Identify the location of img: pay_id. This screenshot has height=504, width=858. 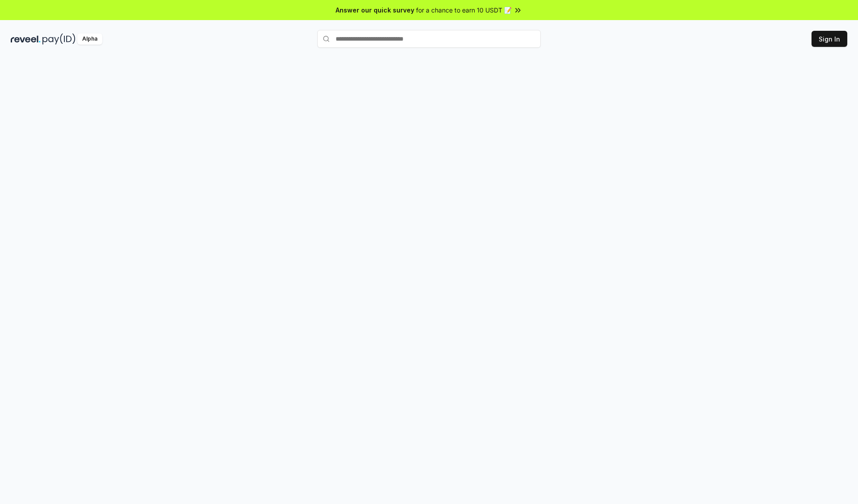
(59, 39).